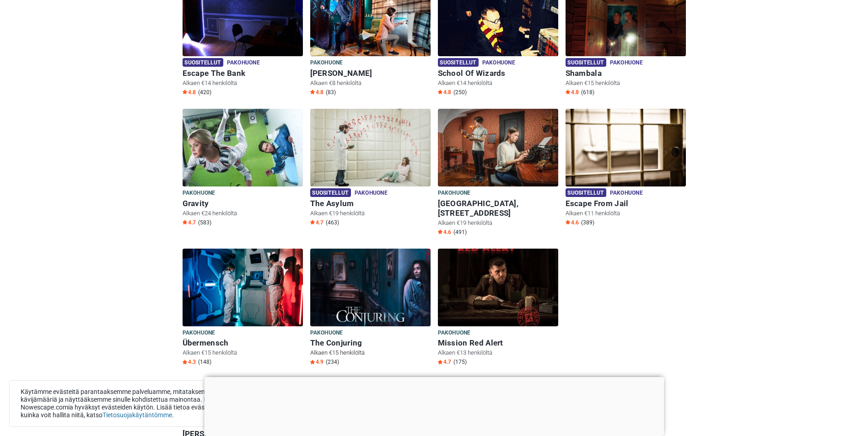 The width and height of the screenshot is (868, 436). What do you see at coordinates (497, 73) in the screenshot?
I see `h6: School Of Wizards` at bounding box center [497, 73].